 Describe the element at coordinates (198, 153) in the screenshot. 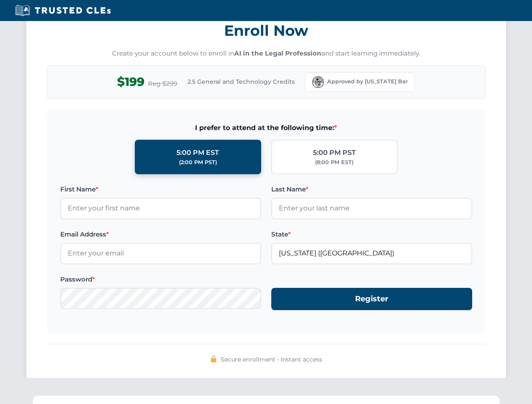

I see `div: 5:00 PM EST` at that location.